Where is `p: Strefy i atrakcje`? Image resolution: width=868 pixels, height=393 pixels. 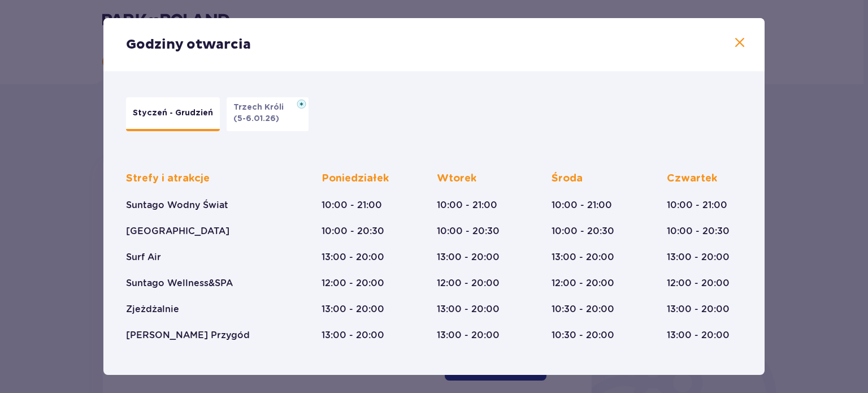 p: Strefy i atrakcje is located at coordinates (168, 179).